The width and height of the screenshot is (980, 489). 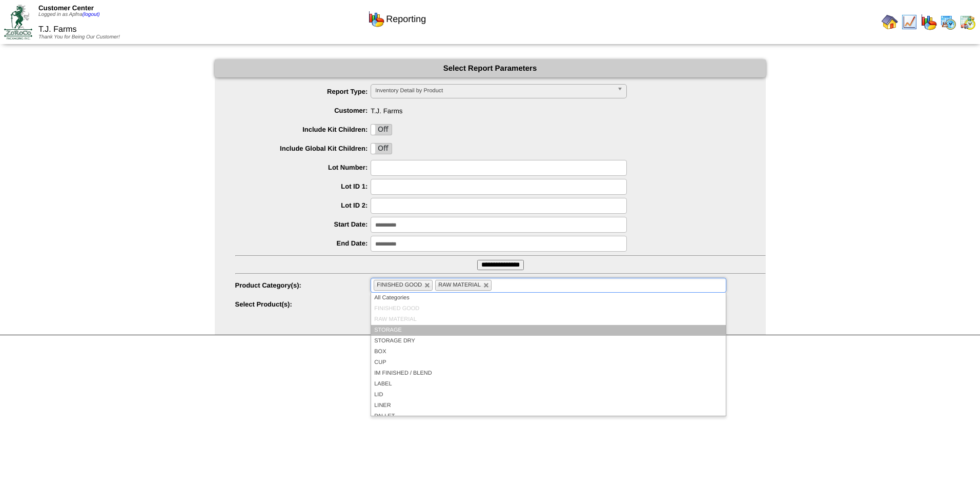 I want to click on li: BOX, so click(x=548, y=352).